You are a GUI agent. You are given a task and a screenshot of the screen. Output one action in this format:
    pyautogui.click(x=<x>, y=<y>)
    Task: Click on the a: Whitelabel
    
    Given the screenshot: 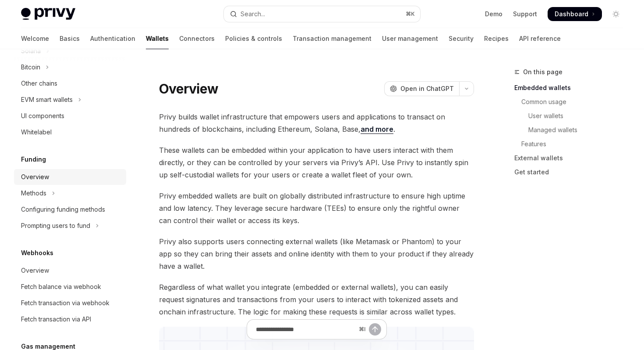 What is the action you would take?
    pyautogui.click(x=70, y=132)
    